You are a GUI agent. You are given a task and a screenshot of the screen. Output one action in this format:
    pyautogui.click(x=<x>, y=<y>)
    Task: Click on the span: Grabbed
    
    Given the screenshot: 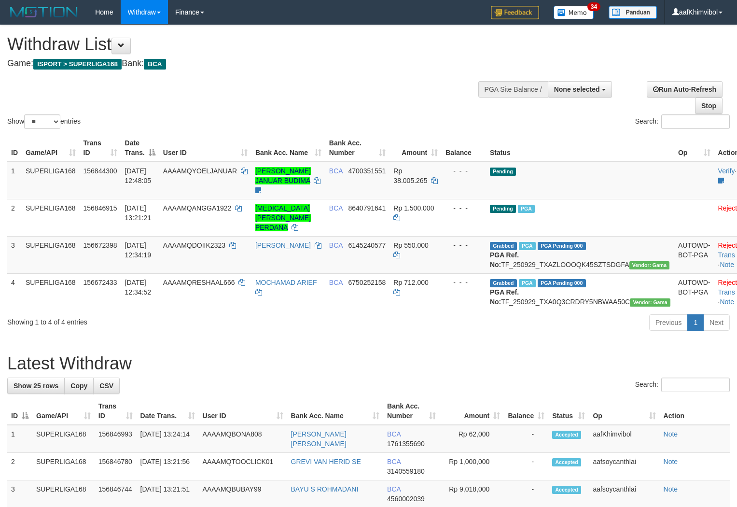 What is the action you would take?
    pyautogui.click(x=503, y=283)
    